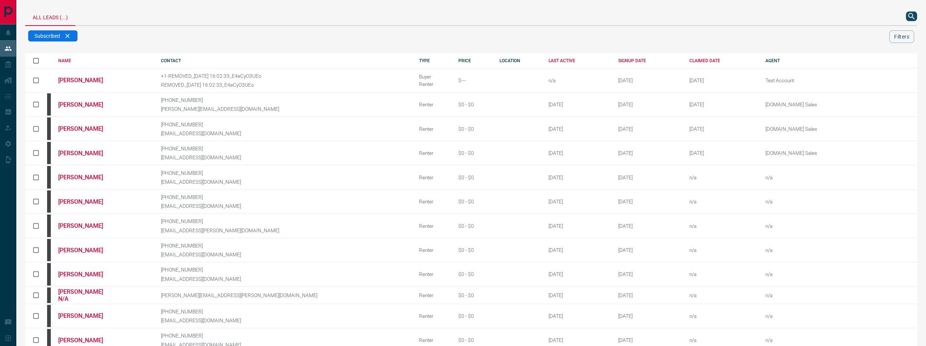  Describe the element at coordinates (902, 37) in the screenshot. I see `button: Filters` at that location.